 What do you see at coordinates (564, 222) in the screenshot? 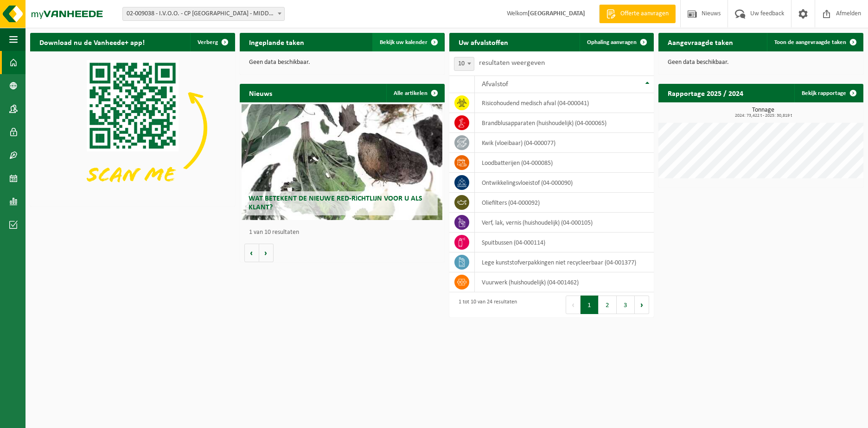
I see `td: verf, lak, vernis (huishoudelijk) (04-000105)` at bounding box center [564, 222].